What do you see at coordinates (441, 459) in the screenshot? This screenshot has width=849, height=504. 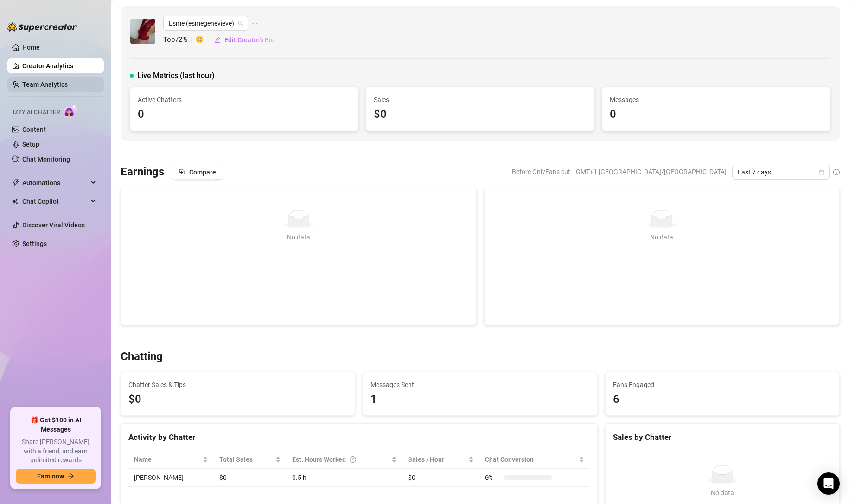 I see `th: Sales / Hour` at bounding box center [441, 459].